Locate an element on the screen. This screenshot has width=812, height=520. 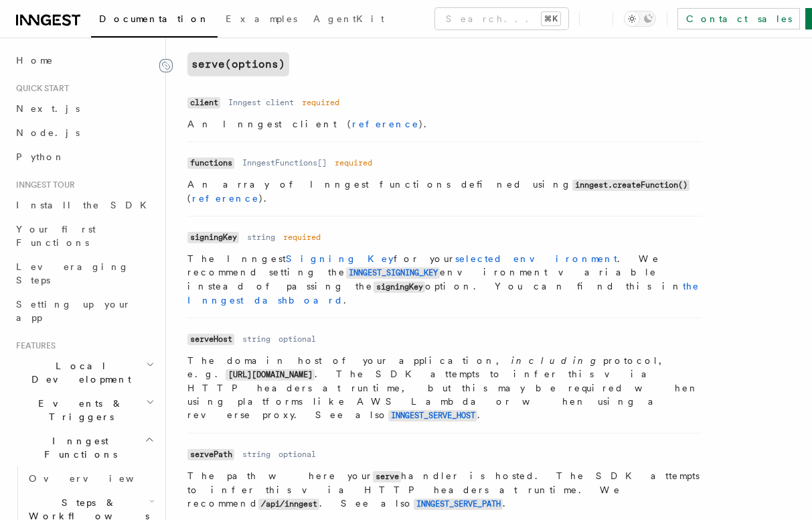
code: servePath is located at coordinates (211, 455).